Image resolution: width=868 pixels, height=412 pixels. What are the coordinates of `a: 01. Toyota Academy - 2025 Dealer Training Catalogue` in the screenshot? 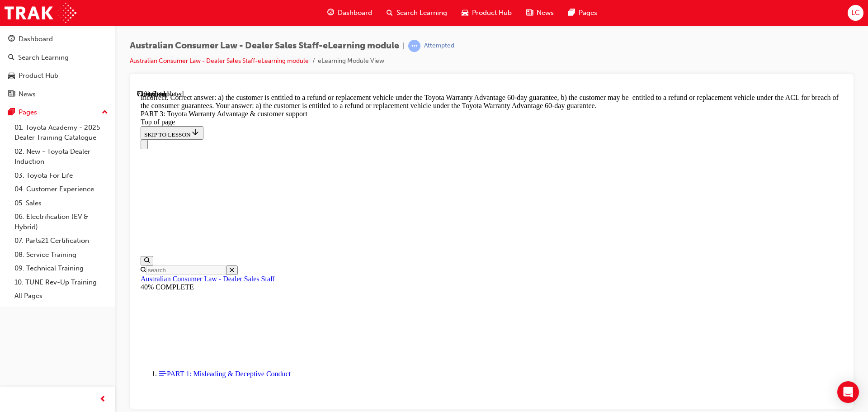 It's located at (61, 132).